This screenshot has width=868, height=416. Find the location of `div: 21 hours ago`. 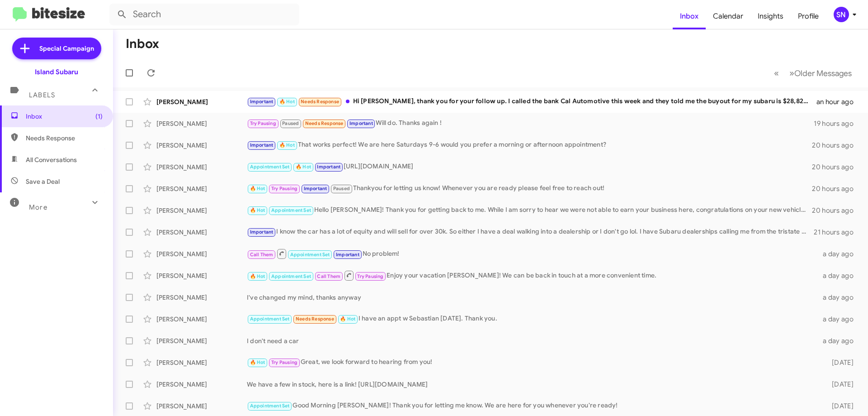

div: 21 hours ago is located at coordinates (838, 232).